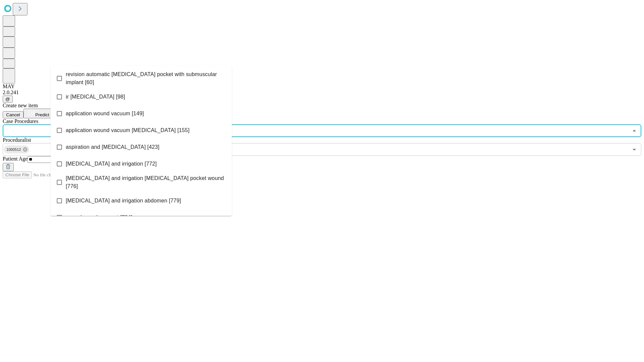 The height and width of the screenshot is (362, 644). I want to click on div: 2.0.241, so click(322, 92).